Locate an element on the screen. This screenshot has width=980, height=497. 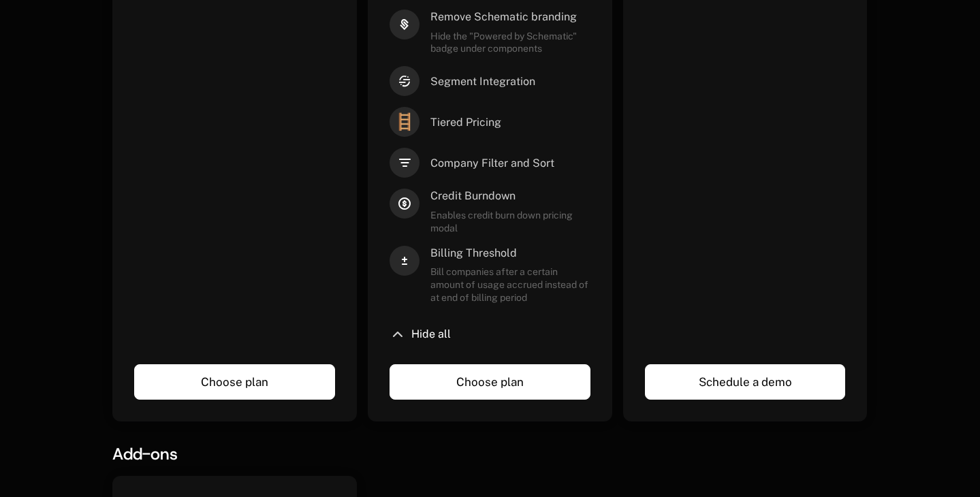
span: Tiered Pricing is located at coordinates (466, 122).